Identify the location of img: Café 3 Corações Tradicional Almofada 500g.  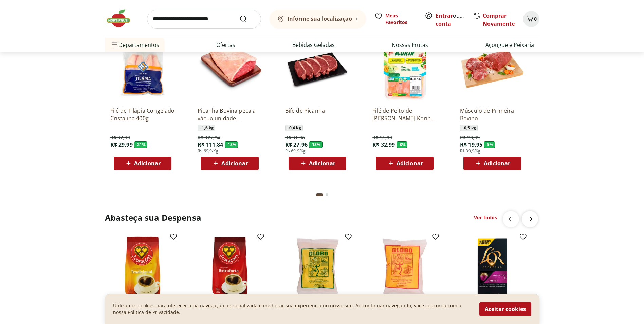
(143, 268).